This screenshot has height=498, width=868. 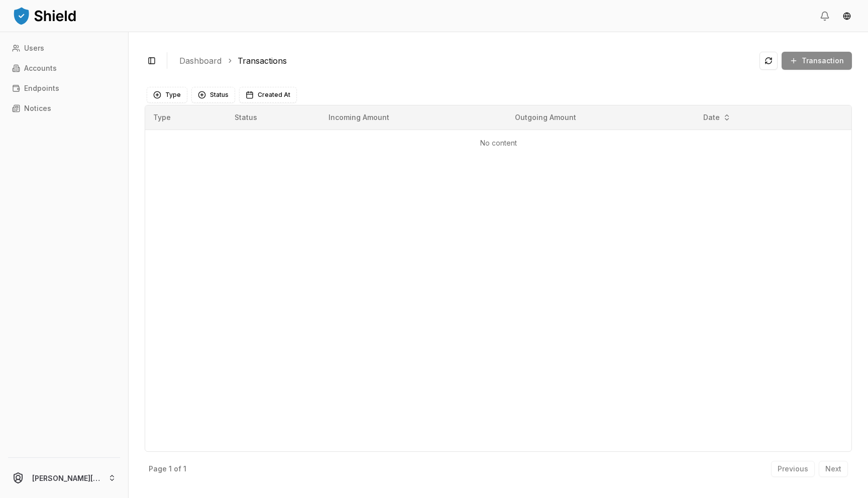 What do you see at coordinates (498, 143) in the screenshot?
I see `p: No content` at bounding box center [498, 143].